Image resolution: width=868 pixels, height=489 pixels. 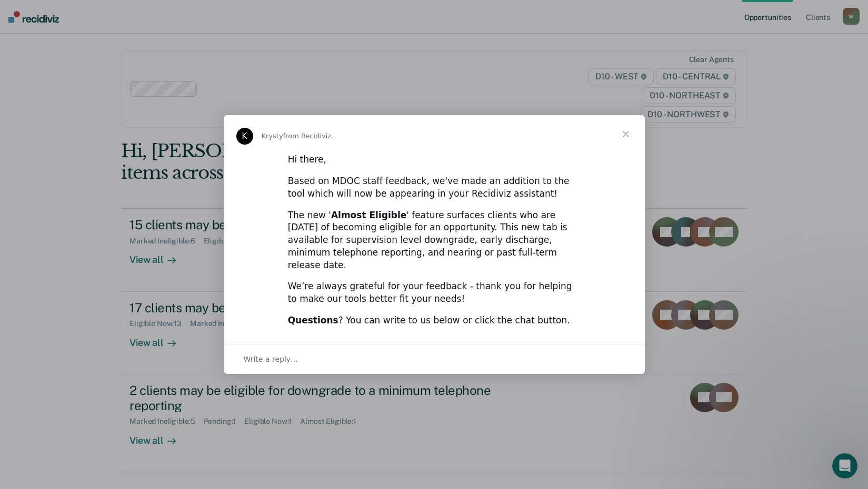 What do you see at coordinates (271, 359) in the screenshot?
I see `span: Write a reply…` at bounding box center [271, 359].